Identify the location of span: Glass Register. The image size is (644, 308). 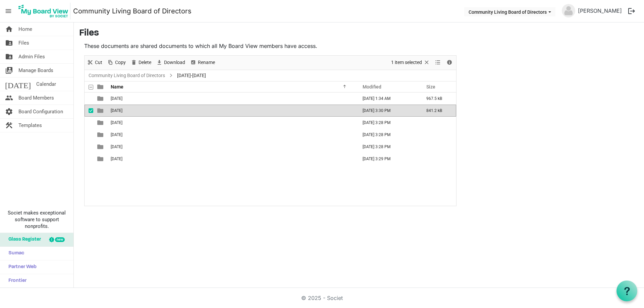
(23, 240).